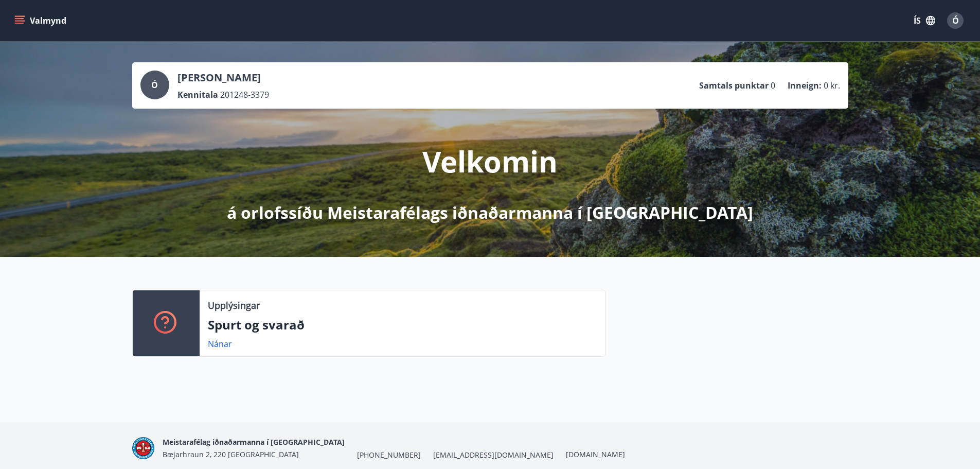 The width and height of the screenshot is (980, 469). Describe the element at coordinates (924, 20) in the screenshot. I see `button: ÍS` at that location.